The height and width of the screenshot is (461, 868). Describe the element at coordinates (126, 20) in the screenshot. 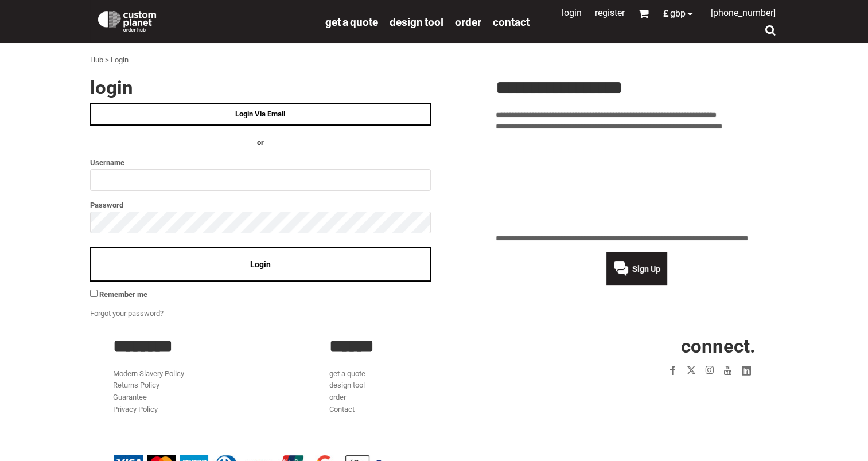

I see `img: Custom Planet` at that location.